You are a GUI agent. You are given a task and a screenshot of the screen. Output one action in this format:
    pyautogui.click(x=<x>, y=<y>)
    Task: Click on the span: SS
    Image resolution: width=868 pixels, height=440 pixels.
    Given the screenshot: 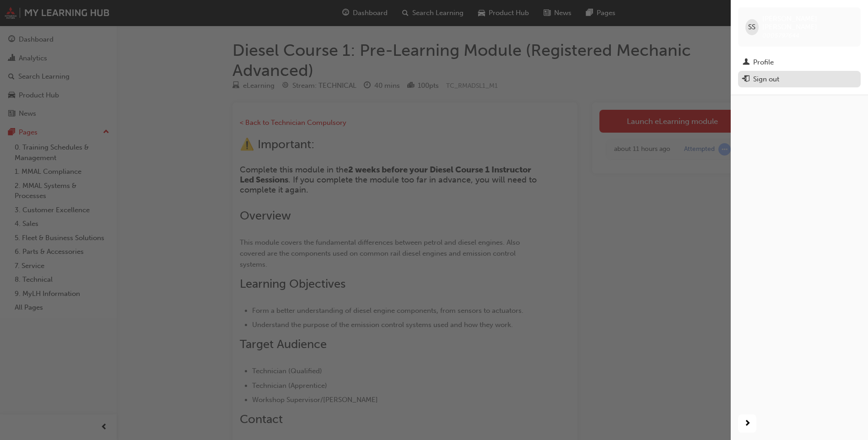 What is the action you would take?
    pyautogui.click(x=752, y=27)
    